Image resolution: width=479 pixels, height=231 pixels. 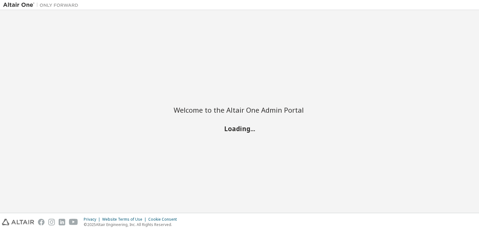 I want to click on h2: Welcome to the Altair One Admin Portal, so click(x=239, y=110).